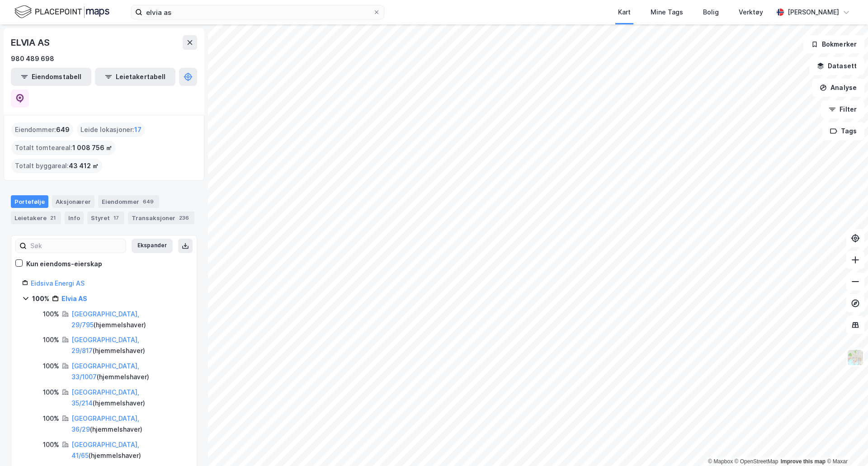  I want to click on div: Leide lokasjoner :, so click(111, 130).